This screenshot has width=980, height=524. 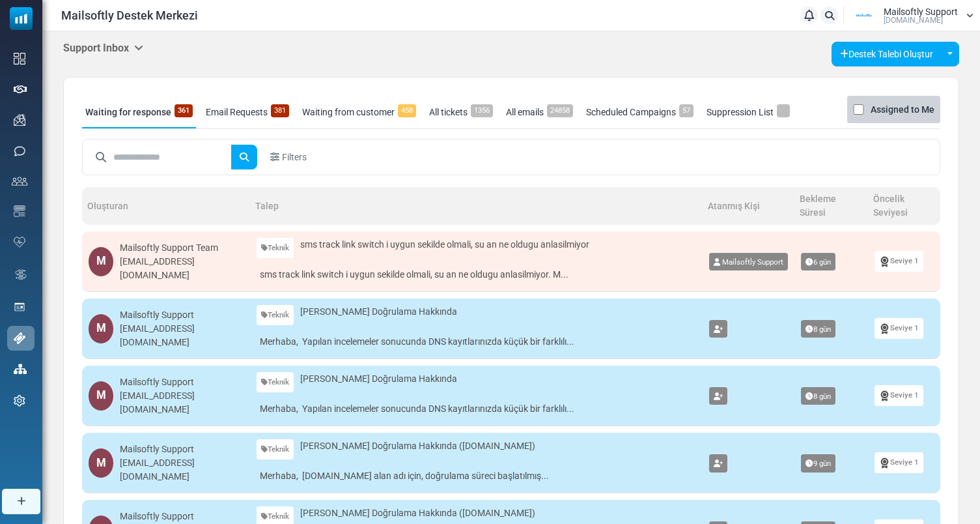 I want to click on span: 381, so click(x=280, y=111).